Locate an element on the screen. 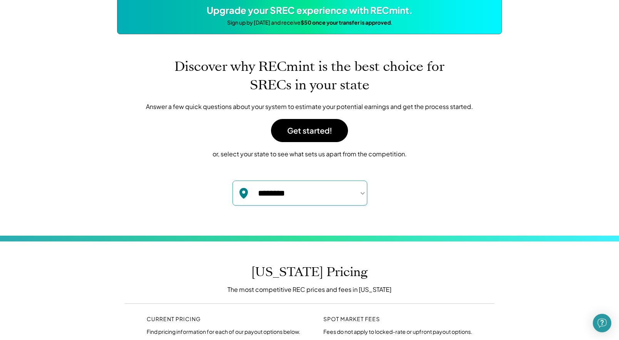 This screenshot has width=619, height=340. div: Open Intercom Messenger is located at coordinates (602, 323).